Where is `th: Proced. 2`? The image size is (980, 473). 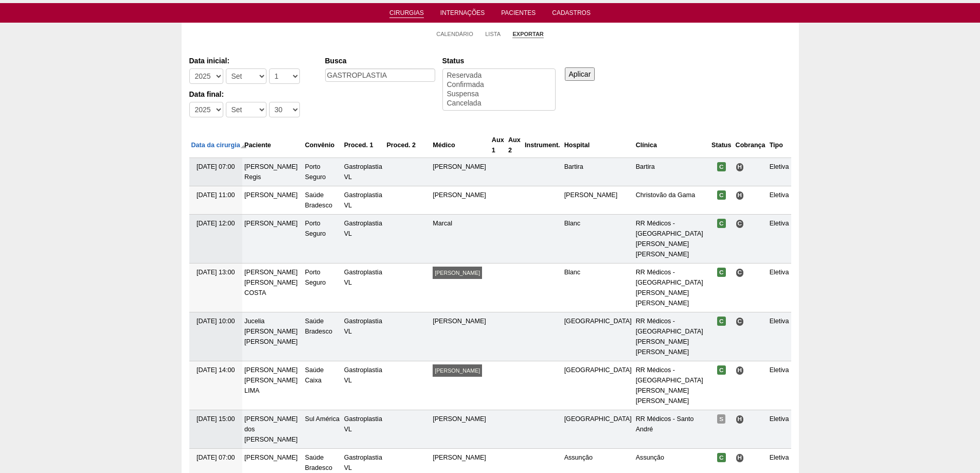
th: Proced. 2 is located at coordinates (407, 145).